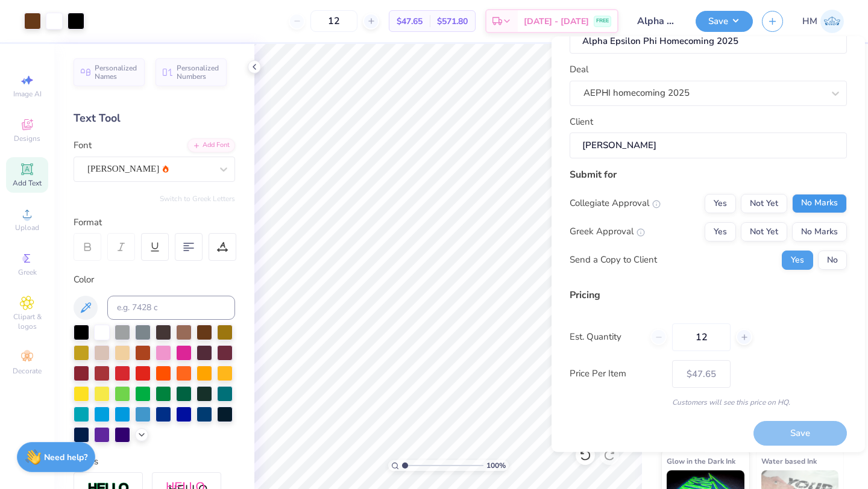  Describe the element at coordinates (27, 228) in the screenshot. I see `span: Upload` at that location.